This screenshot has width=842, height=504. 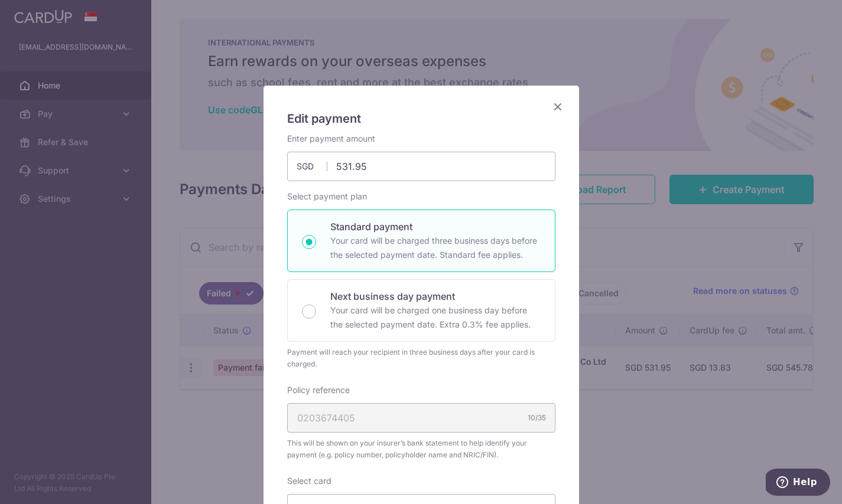 What do you see at coordinates (435, 227) in the screenshot?
I see `p: Standard payment` at bounding box center [435, 227].